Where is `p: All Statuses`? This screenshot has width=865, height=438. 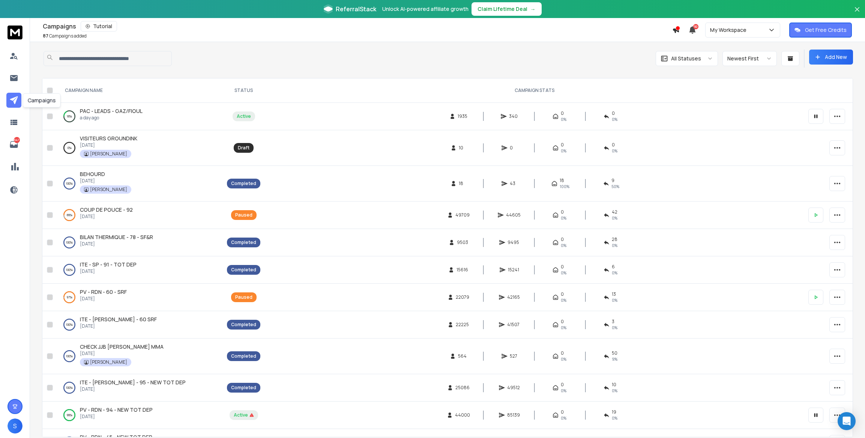 p: All Statuses is located at coordinates (686, 59).